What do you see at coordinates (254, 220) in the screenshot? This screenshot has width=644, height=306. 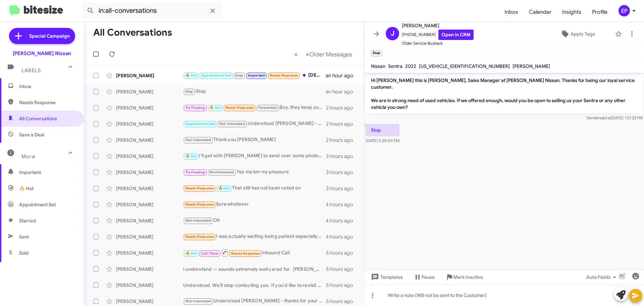 I see `div: Ok` at bounding box center [254, 220].